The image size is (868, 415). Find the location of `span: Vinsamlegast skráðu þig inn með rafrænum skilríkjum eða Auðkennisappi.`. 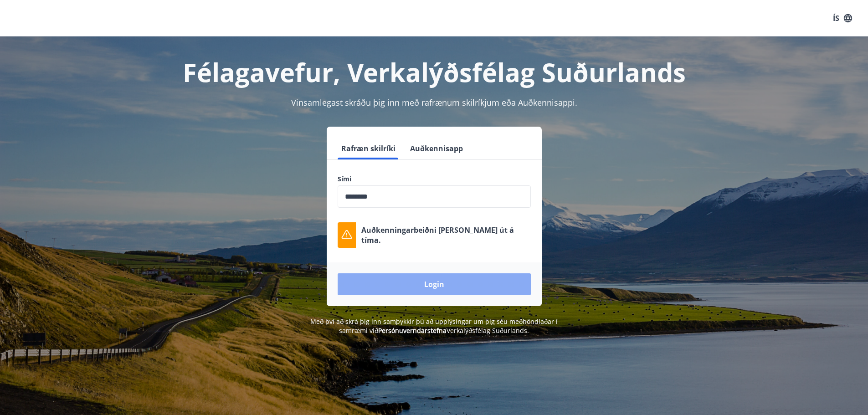

span: Vinsamlegast skráðu þig inn með rafrænum skilríkjum eða Auðkennisappi. is located at coordinates (434, 103).